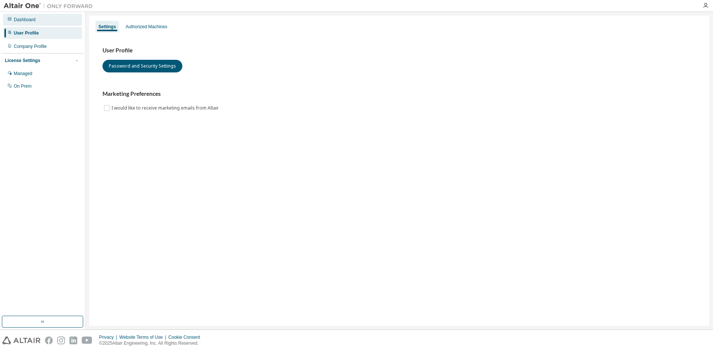  I want to click on div: Website Terms of Use, so click(144, 337).